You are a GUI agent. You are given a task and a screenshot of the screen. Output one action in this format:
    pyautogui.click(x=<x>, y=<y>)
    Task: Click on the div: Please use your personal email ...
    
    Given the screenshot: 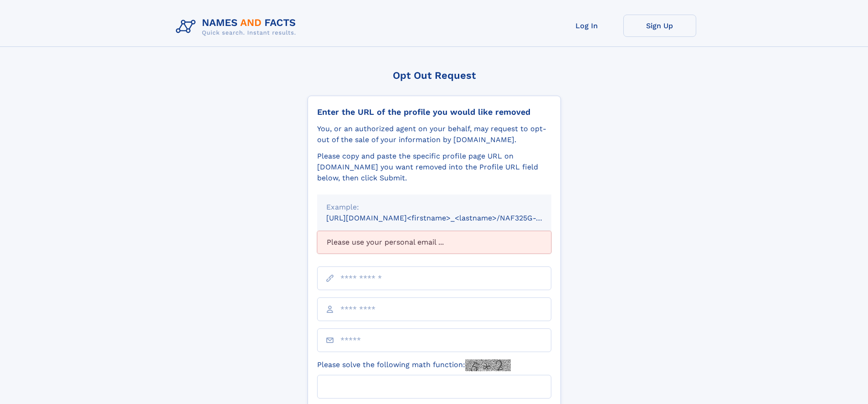 What is the action you would take?
    pyautogui.click(x=434, y=242)
    